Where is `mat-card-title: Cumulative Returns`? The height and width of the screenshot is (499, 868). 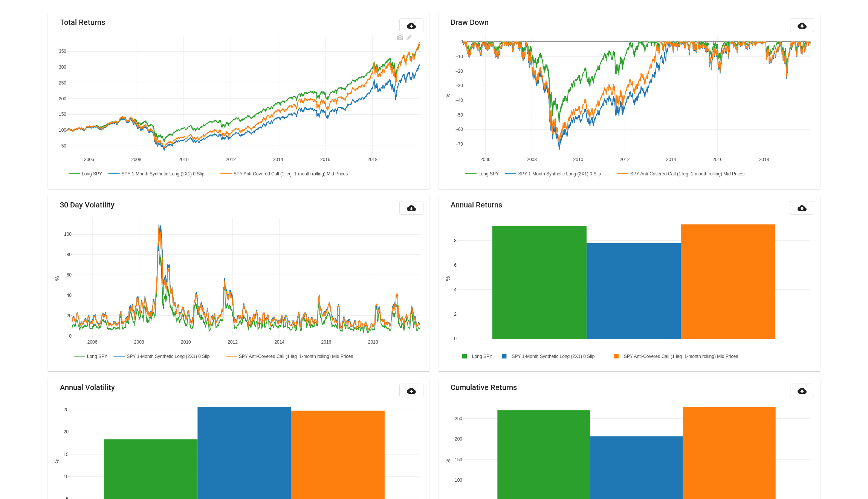
mat-card-title: Cumulative Returns is located at coordinates (484, 387).